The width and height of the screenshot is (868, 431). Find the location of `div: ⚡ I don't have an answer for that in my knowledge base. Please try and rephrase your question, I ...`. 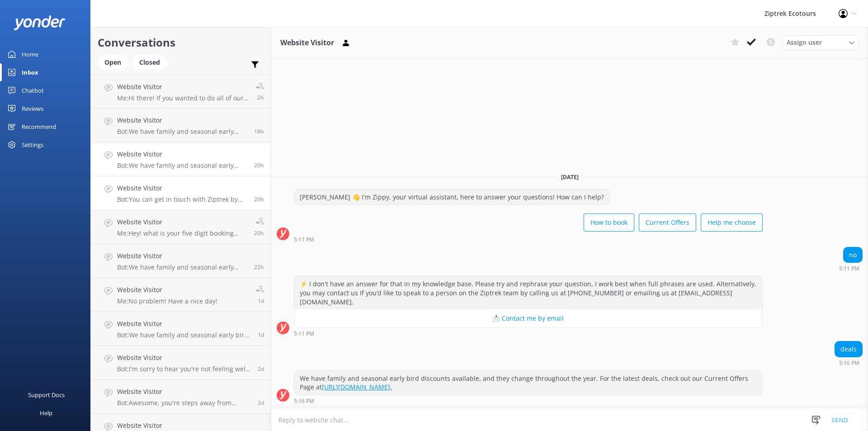

div: ⚡ I don't have an answer for that in my knowledge base. Please try and rephrase your question, I ... is located at coordinates (528, 293).